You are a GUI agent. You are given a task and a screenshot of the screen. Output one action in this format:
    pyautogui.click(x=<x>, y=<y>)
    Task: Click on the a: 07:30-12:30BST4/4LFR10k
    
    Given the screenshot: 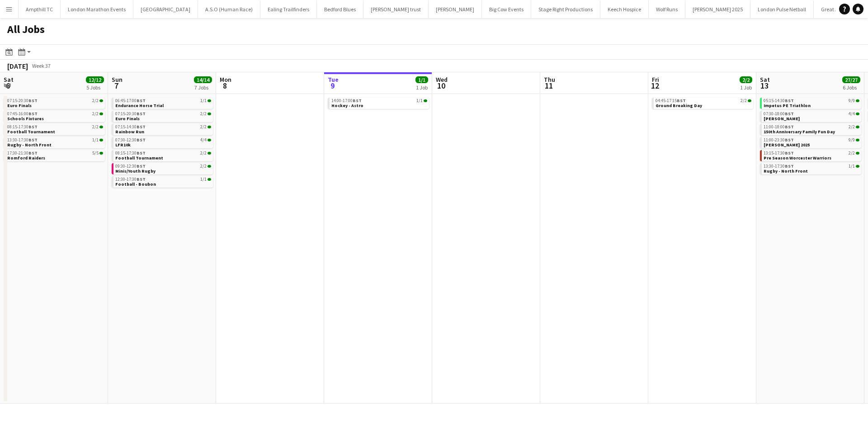 What is the action you would take?
    pyautogui.click(x=163, y=142)
    